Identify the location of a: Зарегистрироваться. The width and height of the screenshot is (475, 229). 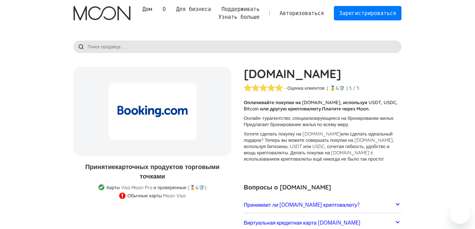
(368, 13).